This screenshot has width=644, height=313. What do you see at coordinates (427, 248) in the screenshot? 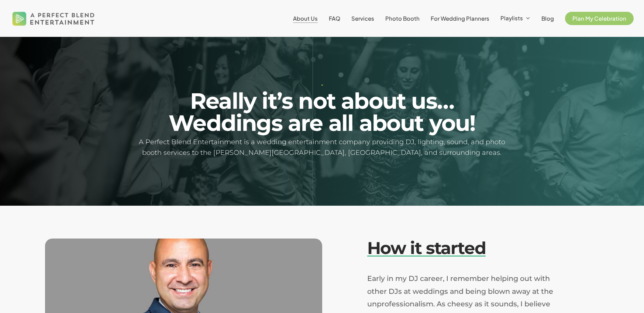
I see `em: How it started` at bounding box center [427, 248].